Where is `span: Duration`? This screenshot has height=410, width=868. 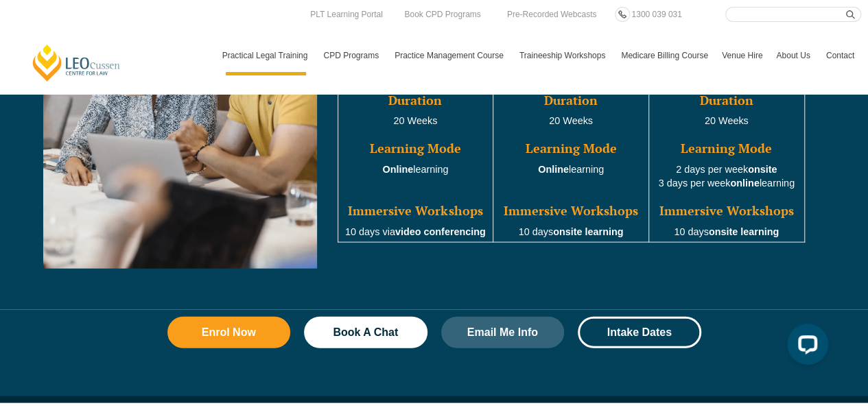
span: Duration is located at coordinates (415, 100).